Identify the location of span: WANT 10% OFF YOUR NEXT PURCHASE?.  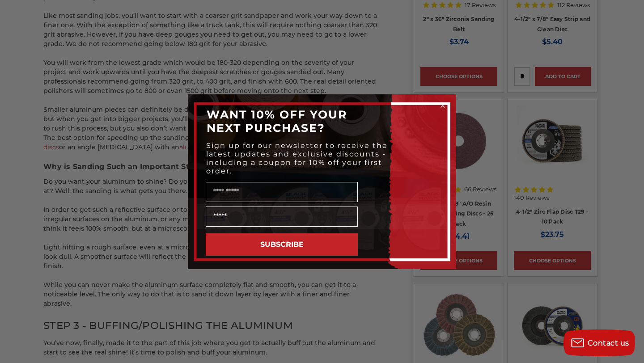
(277, 121).